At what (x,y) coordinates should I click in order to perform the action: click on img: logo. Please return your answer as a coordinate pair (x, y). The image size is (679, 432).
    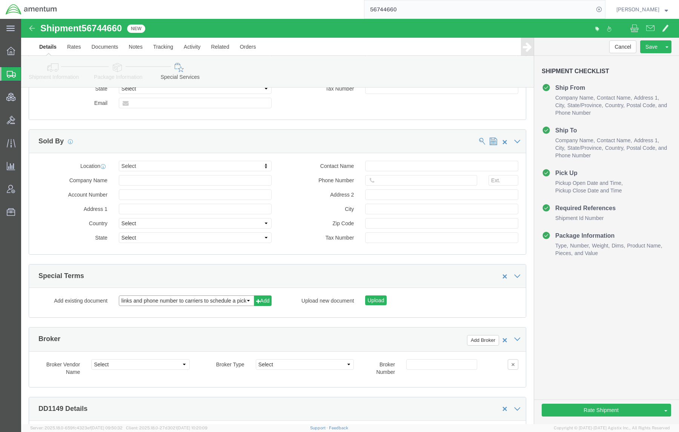
    Looking at the image, I should click on (31, 9).